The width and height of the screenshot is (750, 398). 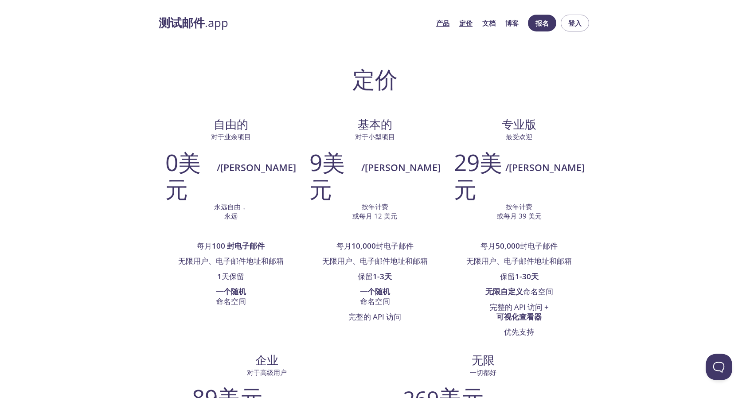 What do you see at coordinates (519, 307) in the screenshot?
I see `font: 完整的 API 访问 +` at bounding box center [519, 307].